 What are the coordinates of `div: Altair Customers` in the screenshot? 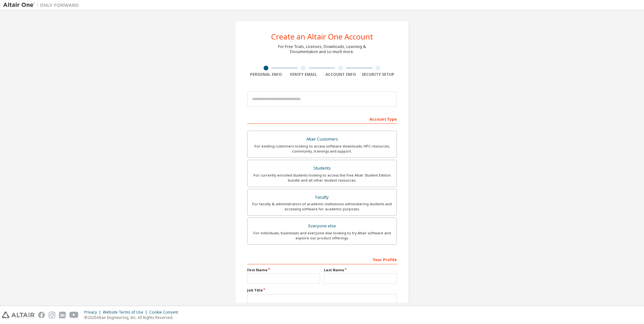 It's located at (322, 139).